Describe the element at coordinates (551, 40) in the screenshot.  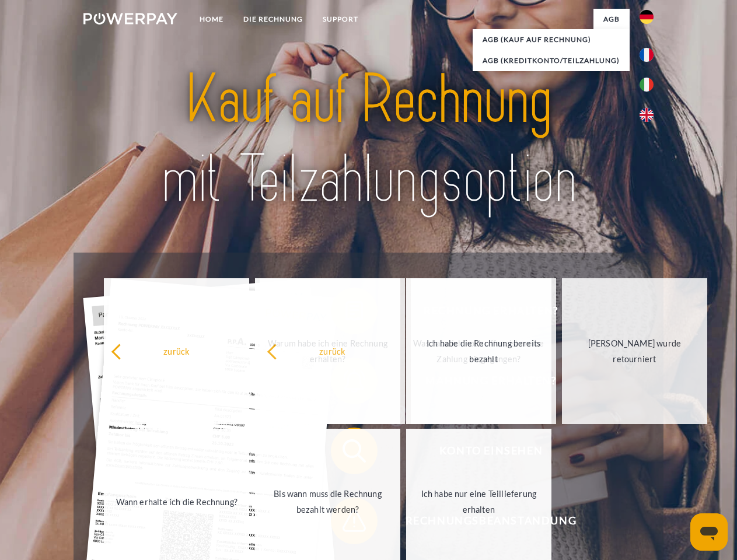
I see `a: AGB (Kauf auf Rechnung)` at that location.